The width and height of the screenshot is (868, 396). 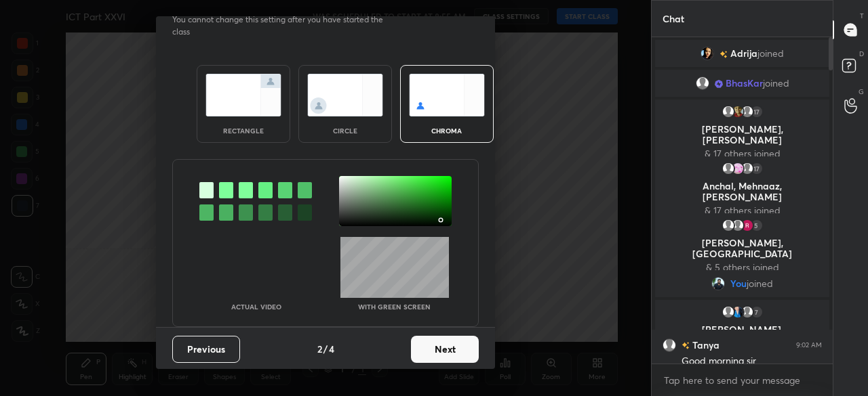 I want to click on p: With green screen, so click(x=394, y=307).